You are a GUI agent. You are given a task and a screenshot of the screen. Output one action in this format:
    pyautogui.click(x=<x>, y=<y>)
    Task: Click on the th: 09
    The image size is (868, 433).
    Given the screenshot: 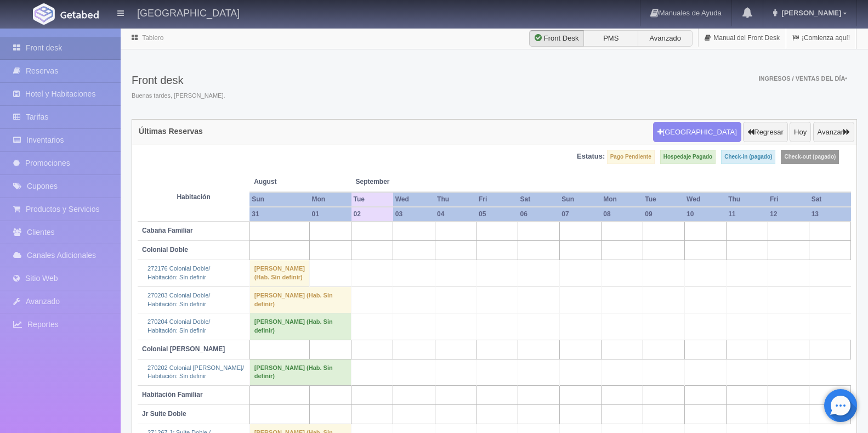 What is the action you would take?
    pyautogui.click(x=664, y=214)
    